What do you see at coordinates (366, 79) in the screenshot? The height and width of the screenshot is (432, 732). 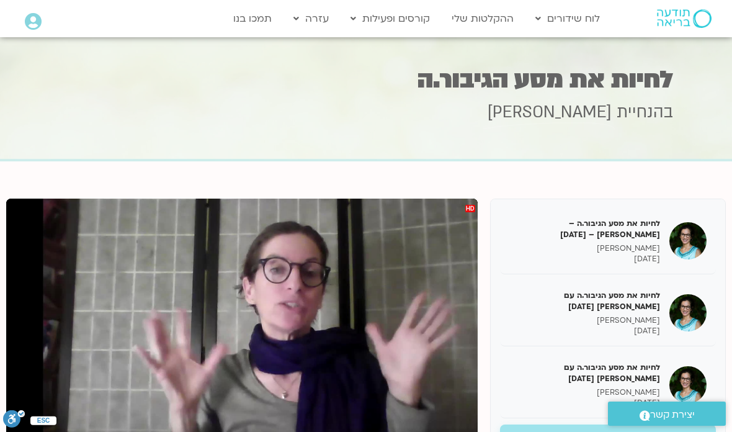 I see `h1: לחיות את מסע הגיבור.ה` at bounding box center [366, 79].